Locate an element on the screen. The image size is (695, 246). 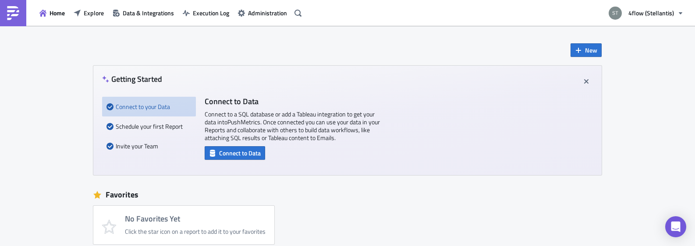
img: Avatar is located at coordinates (616, 13).